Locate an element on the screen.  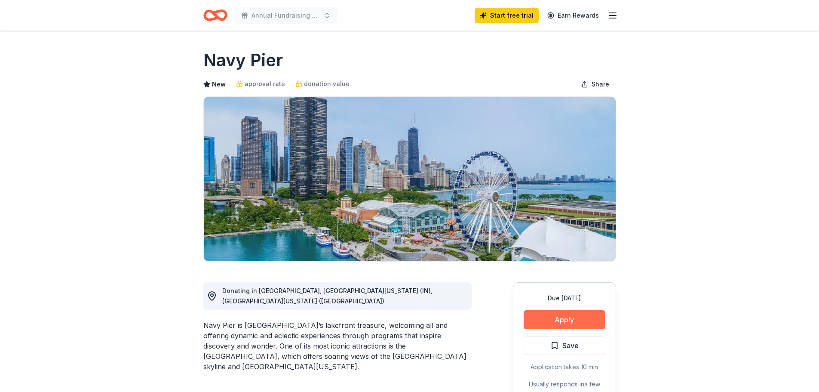
span: Save is located at coordinates (571, 345).